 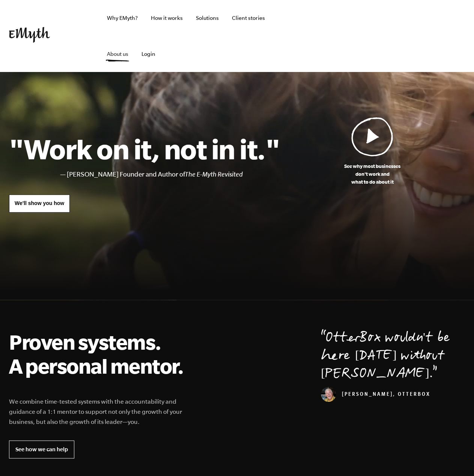 What do you see at coordinates (372, 151) in the screenshot?
I see `a: See why most businessesdon't work andwhat to do about it` at bounding box center [372, 151].